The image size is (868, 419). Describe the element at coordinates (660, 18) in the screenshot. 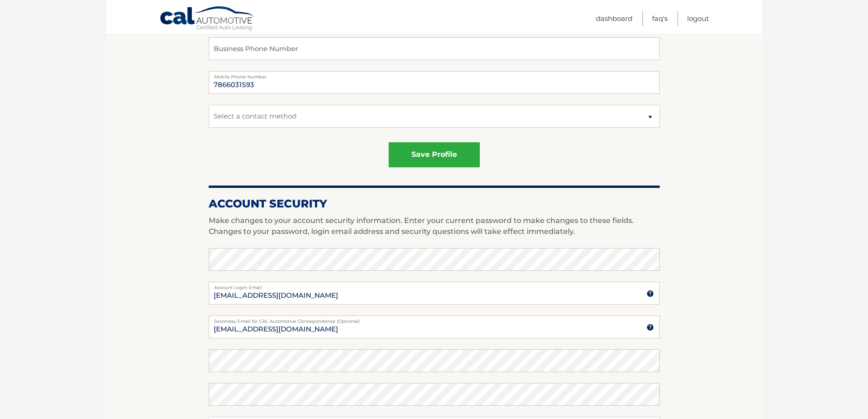

I see `a: FAQ's` at that location.